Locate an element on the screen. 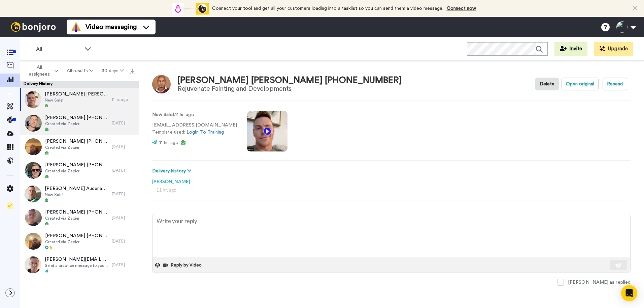 The width and height of the screenshot is (644, 308). img: 36f2f8ee-117a-4377-a547-e43a602e1bd2-thumb.jpg is located at coordinates (34, 147).